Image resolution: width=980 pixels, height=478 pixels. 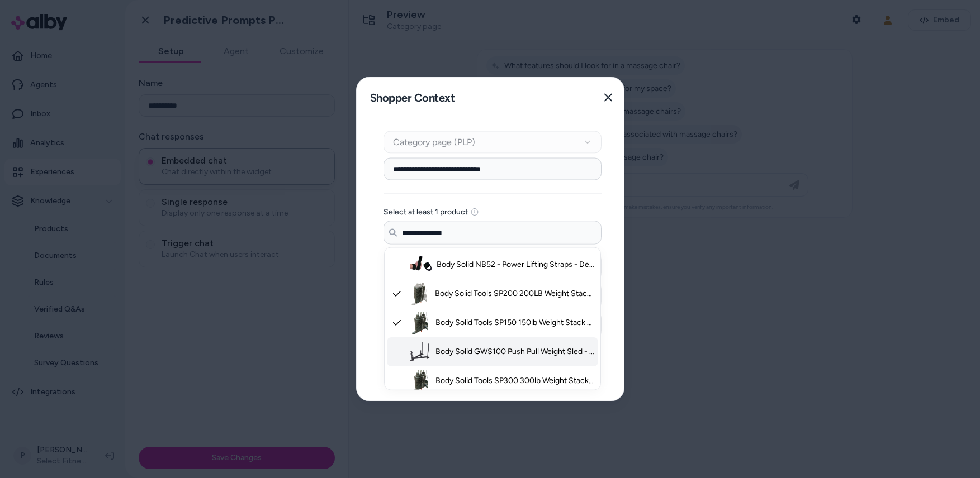 What do you see at coordinates (410, 363) in the screenshot?
I see `button: Submit` at bounding box center [410, 363].